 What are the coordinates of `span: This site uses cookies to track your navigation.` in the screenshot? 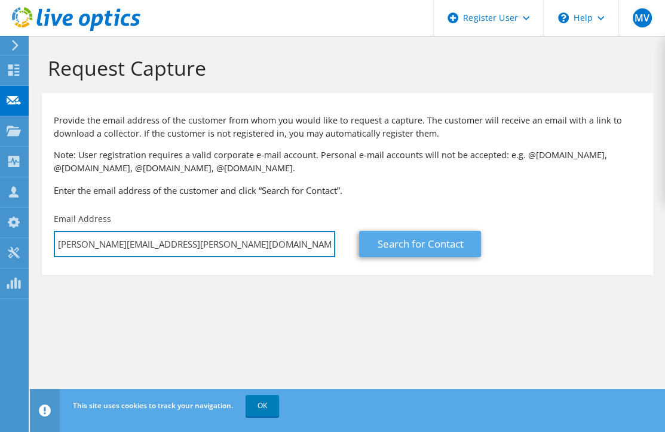 It's located at (153, 405).